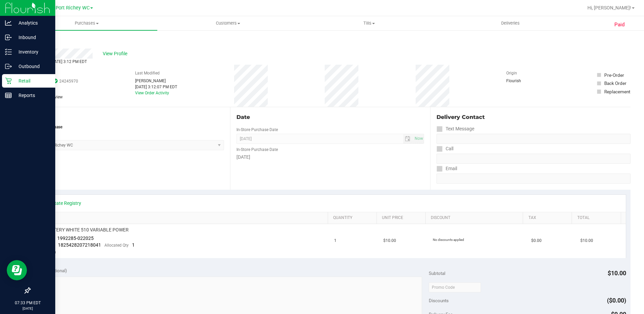 This screenshot has width=644, height=314. Describe the element at coordinates (615, 83) in the screenshot. I see `div: Back Order` at that location.